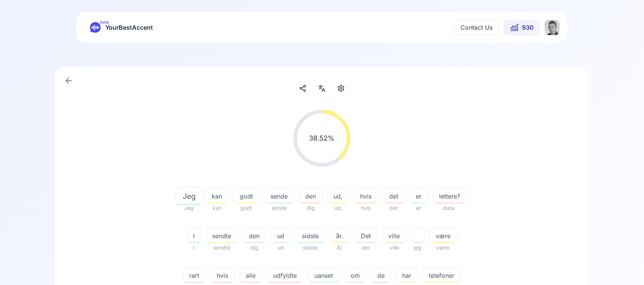 The width and height of the screenshot is (644, 285). I want to click on button: sende, so click(279, 196).